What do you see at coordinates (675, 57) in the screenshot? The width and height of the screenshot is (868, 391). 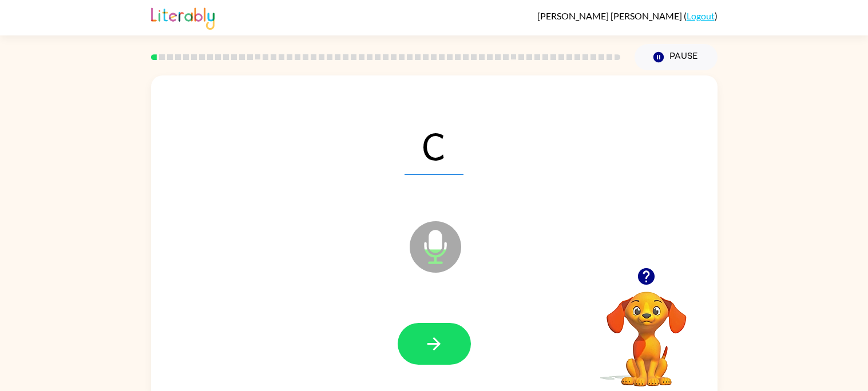 I see `button: Pause` at bounding box center [675, 57].